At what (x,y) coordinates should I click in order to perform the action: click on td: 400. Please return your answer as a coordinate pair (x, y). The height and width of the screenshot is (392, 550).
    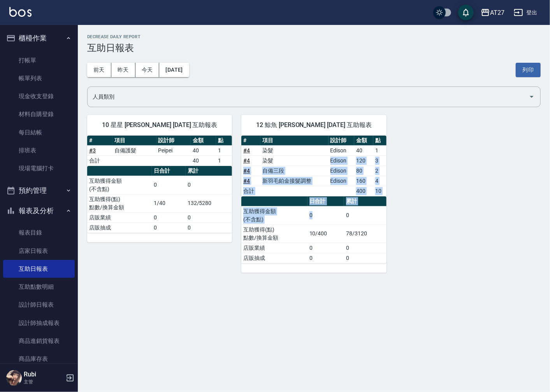
    Looking at the image, I should click on (364, 191).